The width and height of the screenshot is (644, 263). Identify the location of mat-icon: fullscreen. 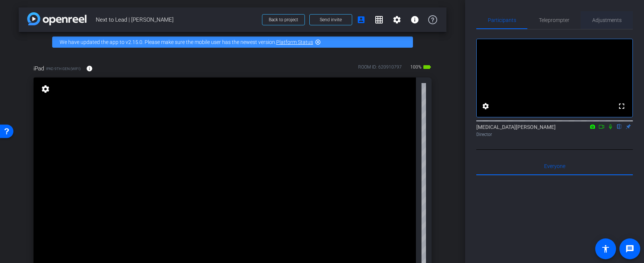
(621, 106).